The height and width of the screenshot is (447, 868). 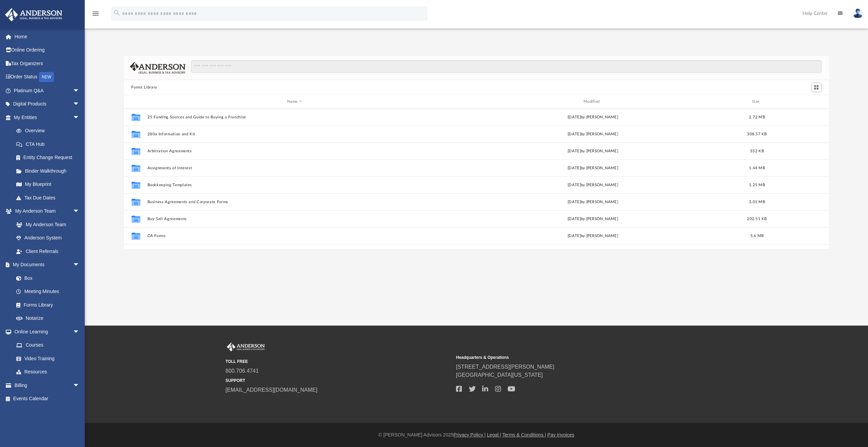 What do you see at coordinates (46, 358) in the screenshot?
I see `a: Video Training` at bounding box center [46, 358].